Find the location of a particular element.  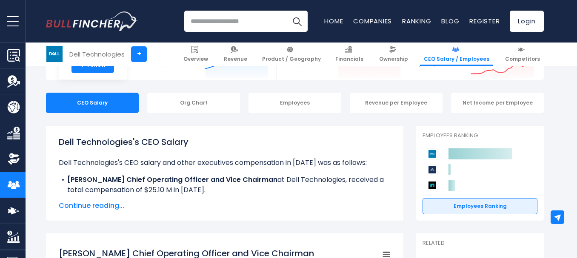

a: Product / Geography is located at coordinates (291, 54).